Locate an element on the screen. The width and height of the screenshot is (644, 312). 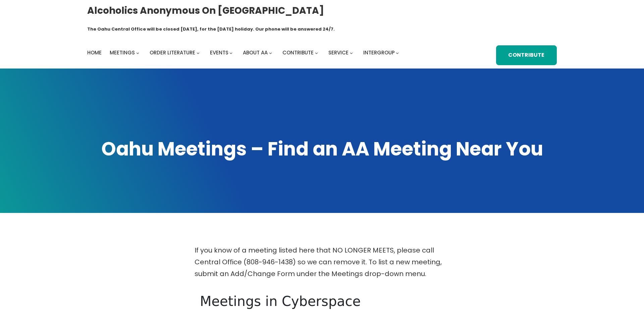
h1: Meetings in Cyberspace is located at coordinates (322, 301).